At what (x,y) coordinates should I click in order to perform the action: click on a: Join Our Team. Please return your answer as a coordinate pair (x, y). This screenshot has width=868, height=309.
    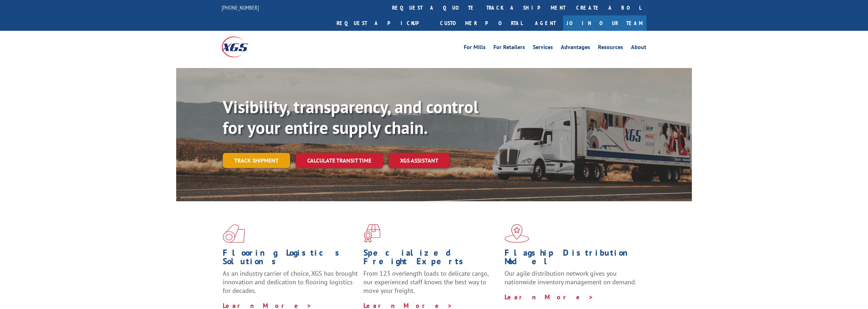
    Looking at the image, I should click on (605, 23).